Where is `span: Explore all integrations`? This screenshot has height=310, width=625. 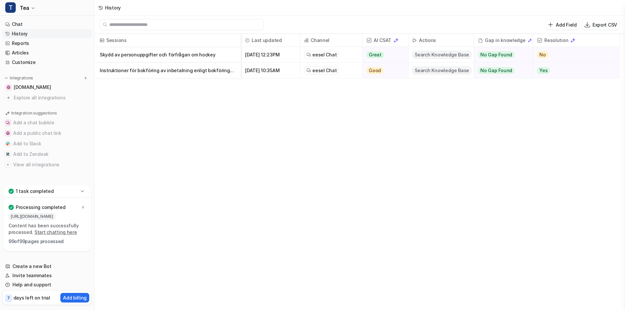
span: Explore all integrations is located at coordinates (51, 98).